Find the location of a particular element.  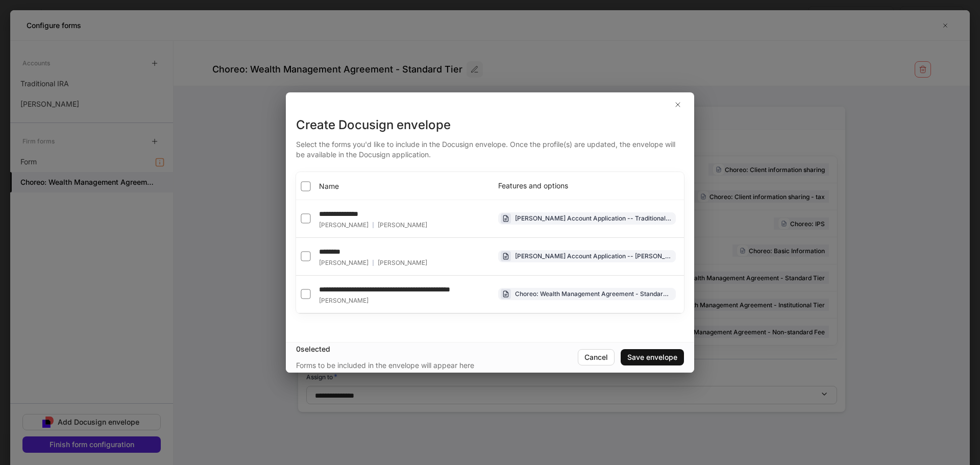

div: Cancel is located at coordinates (596, 357).